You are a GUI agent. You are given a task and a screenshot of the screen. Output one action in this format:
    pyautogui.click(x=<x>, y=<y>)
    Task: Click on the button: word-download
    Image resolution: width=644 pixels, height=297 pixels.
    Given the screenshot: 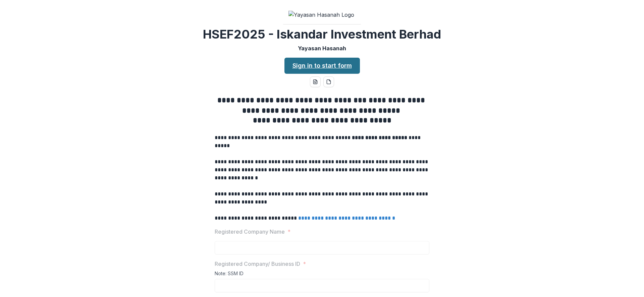 What is the action you would take?
    pyautogui.click(x=316, y=82)
    